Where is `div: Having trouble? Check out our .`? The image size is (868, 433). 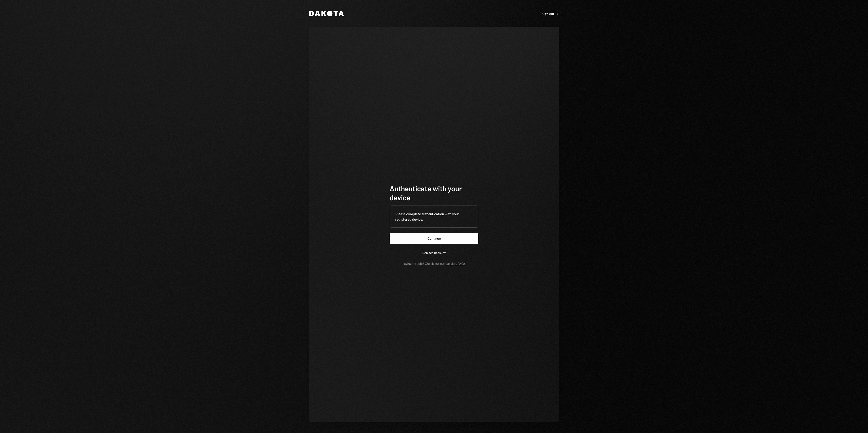
div: Having trouble? Check out our . is located at coordinates (434, 263).